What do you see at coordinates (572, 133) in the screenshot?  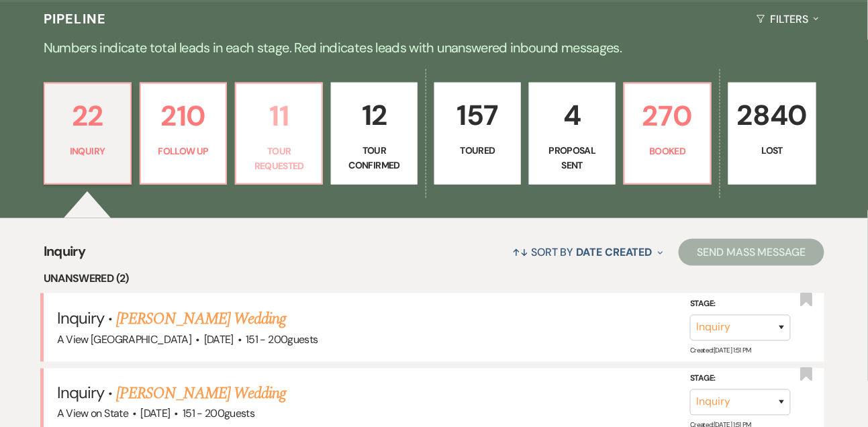 I see `a: 4Proposal Sent` at bounding box center [572, 133].